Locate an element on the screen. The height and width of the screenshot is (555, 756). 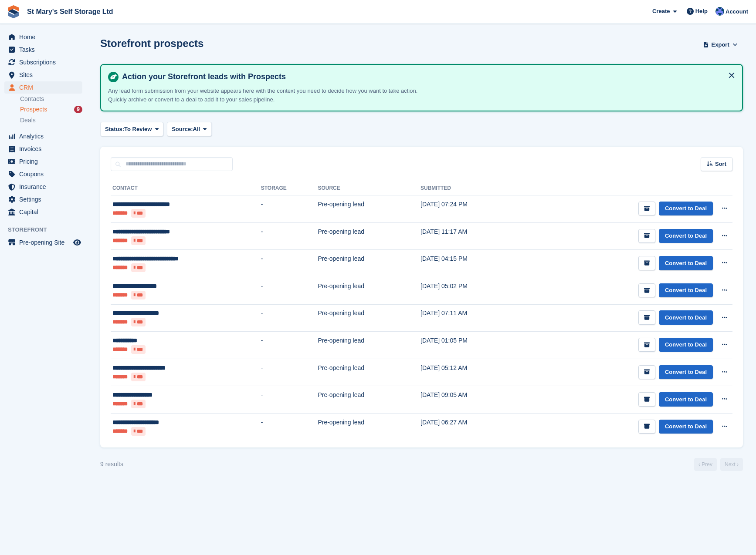
a: Prospects 9 is located at coordinates (51, 110).